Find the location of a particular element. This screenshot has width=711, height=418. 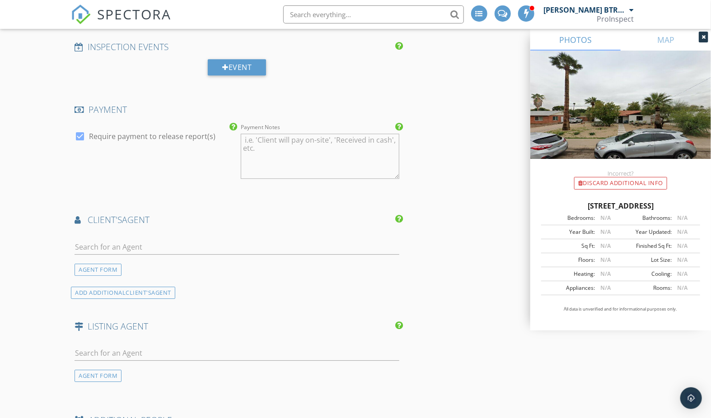

span: SPECTORA is located at coordinates (134, 14).